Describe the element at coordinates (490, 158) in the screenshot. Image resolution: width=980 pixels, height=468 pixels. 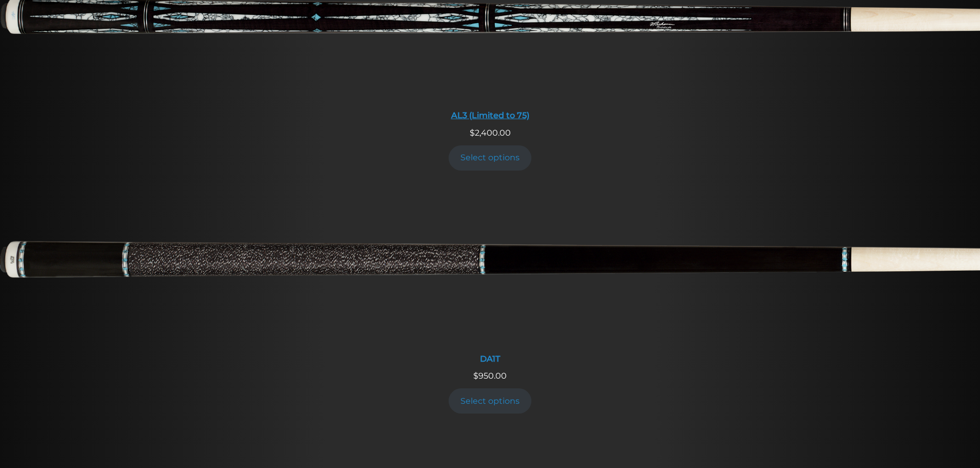
I see `a: Add to cart: “AL3 (Limited to 75)”` at that location.